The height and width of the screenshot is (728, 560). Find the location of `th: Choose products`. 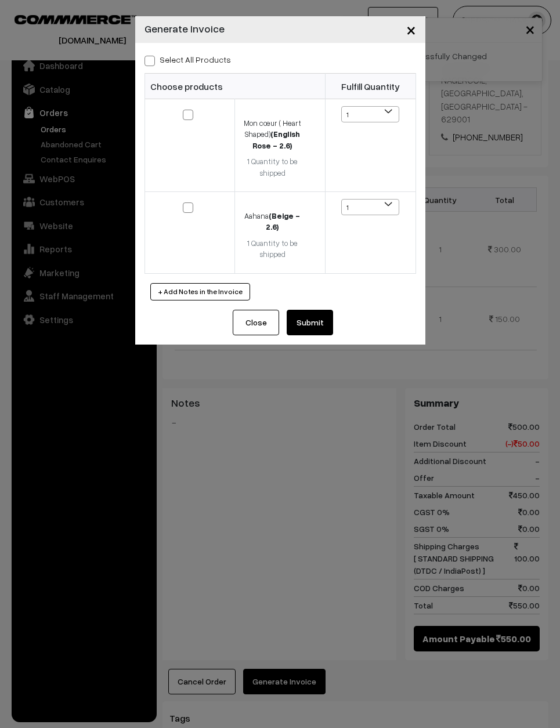

th: Choose products is located at coordinates (234, 87).